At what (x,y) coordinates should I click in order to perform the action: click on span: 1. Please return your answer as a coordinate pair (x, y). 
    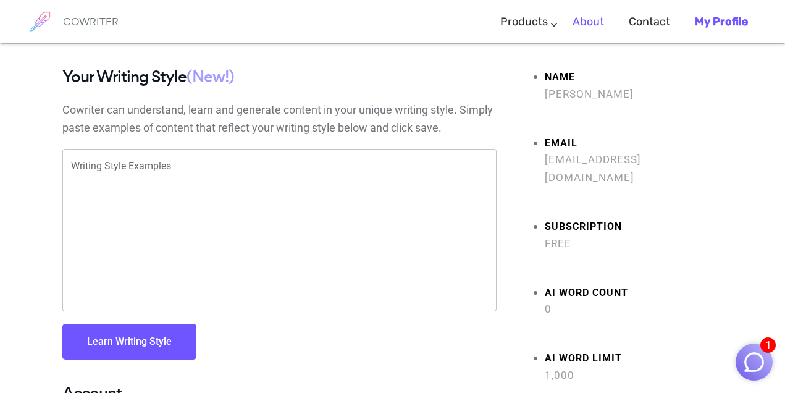
    Looking at the image, I should click on (768, 345).